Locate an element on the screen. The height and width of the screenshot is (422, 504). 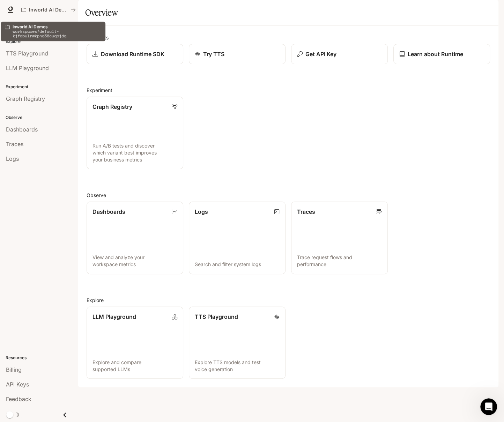
p: Explore and compare supported LLMs is located at coordinates (134, 366).